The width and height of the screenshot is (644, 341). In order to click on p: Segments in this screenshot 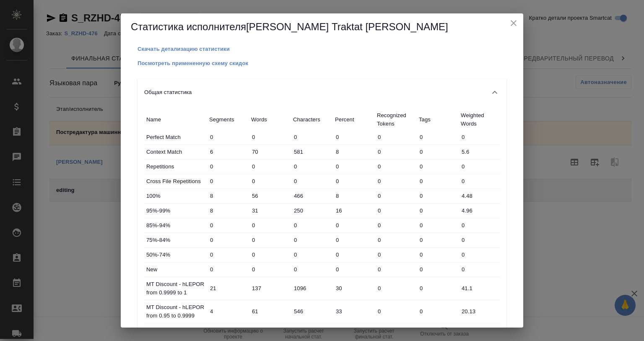, I will do `click(228, 120)`.